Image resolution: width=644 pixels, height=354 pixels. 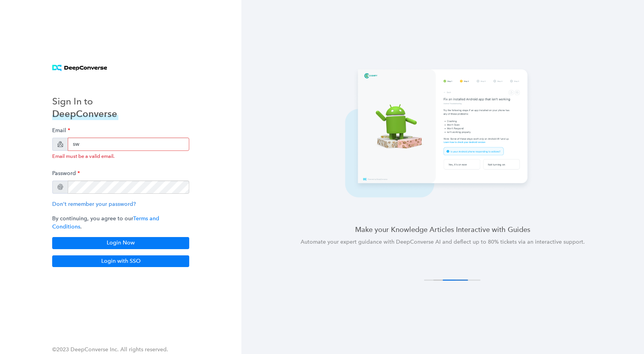 What do you see at coordinates (86, 101) in the screenshot?
I see `h3: Sign In to` at bounding box center [86, 101].